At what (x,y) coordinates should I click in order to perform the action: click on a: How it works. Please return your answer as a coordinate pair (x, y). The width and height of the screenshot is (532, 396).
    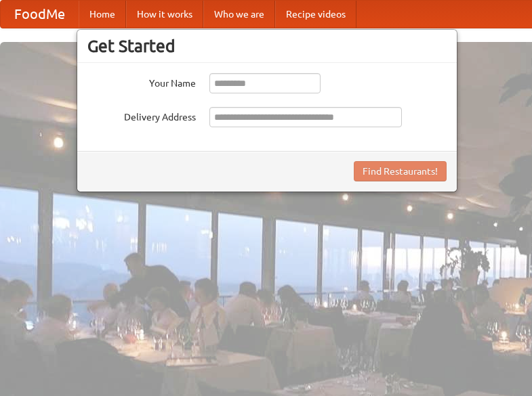
    Looking at the image, I should click on (164, 14).